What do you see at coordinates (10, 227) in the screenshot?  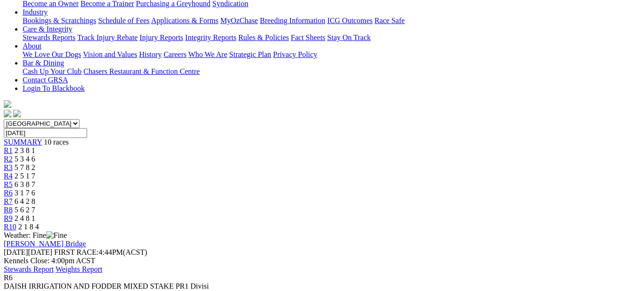 I see `span: R10` at bounding box center [10, 227].